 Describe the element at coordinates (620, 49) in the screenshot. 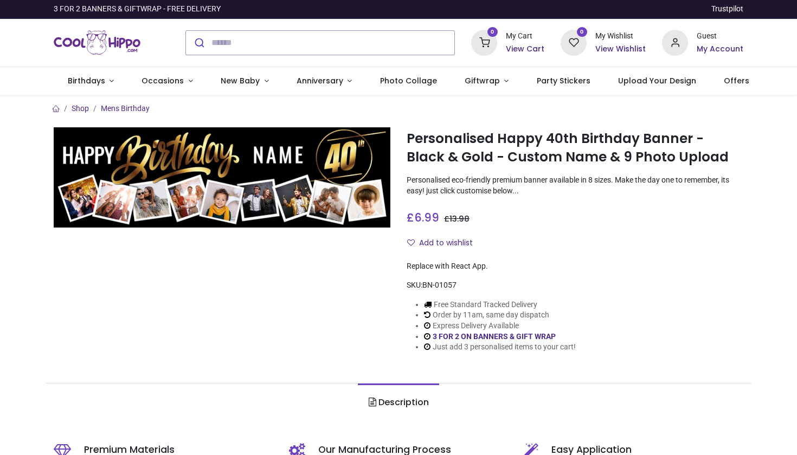

I see `h6: View Wishlist` at that location.